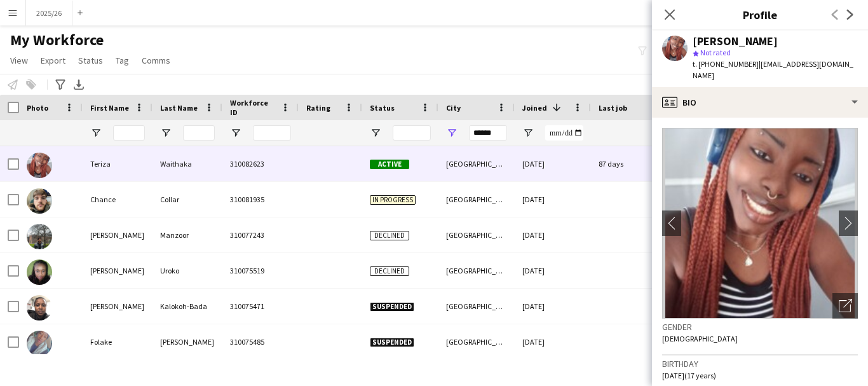  I want to click on div: Folake, so click(117, 341).